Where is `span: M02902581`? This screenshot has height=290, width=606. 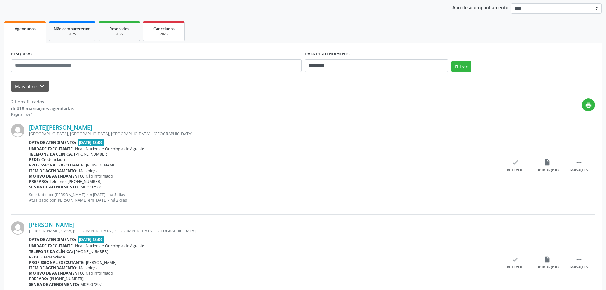 span: M02902581 is located at coordinates (91, 187).